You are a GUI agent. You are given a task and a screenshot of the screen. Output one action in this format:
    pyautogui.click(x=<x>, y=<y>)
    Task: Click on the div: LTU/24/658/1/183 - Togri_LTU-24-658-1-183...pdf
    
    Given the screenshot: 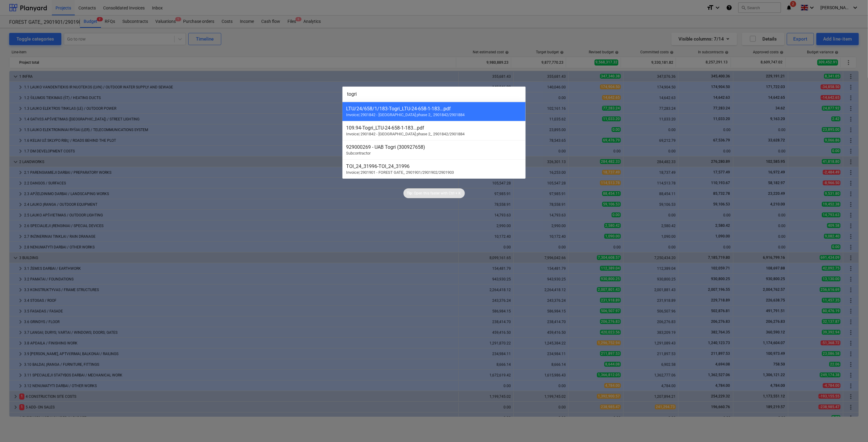 What is the action you would take?
    pyautogui.click(x=434, y=109)
    